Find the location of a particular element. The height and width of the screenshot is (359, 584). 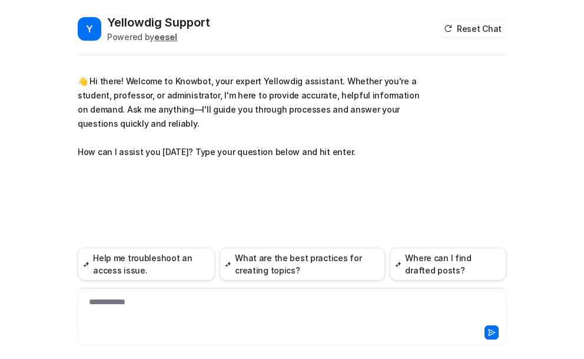

button: What are the best practices for creating topics? is located at coordinates (302, 264).